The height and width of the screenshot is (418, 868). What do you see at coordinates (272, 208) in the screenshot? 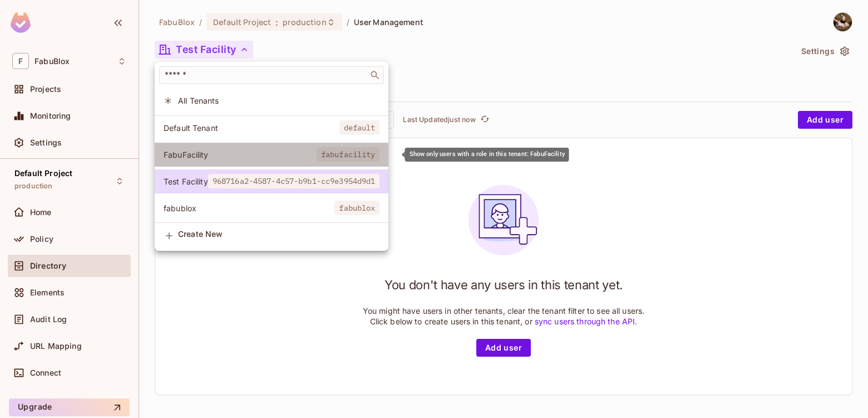
I see `div: Show only users with a role in this tenant: fabublox` at bounding box center [272, 208].